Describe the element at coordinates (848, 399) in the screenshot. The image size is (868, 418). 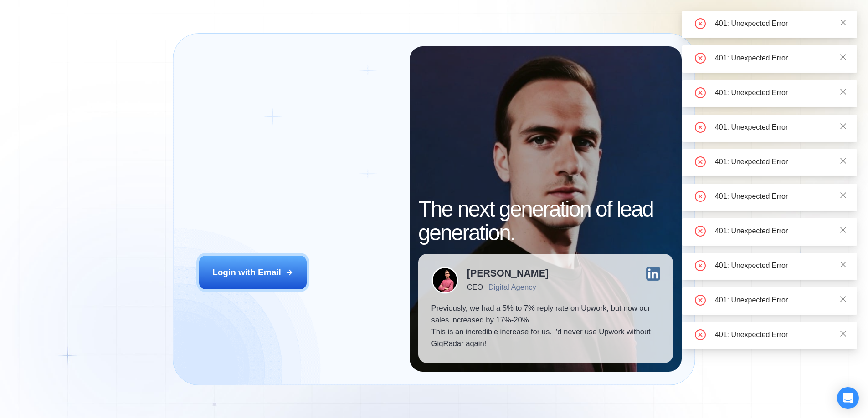
I see `div: Open Intercom Messenger` at that location.